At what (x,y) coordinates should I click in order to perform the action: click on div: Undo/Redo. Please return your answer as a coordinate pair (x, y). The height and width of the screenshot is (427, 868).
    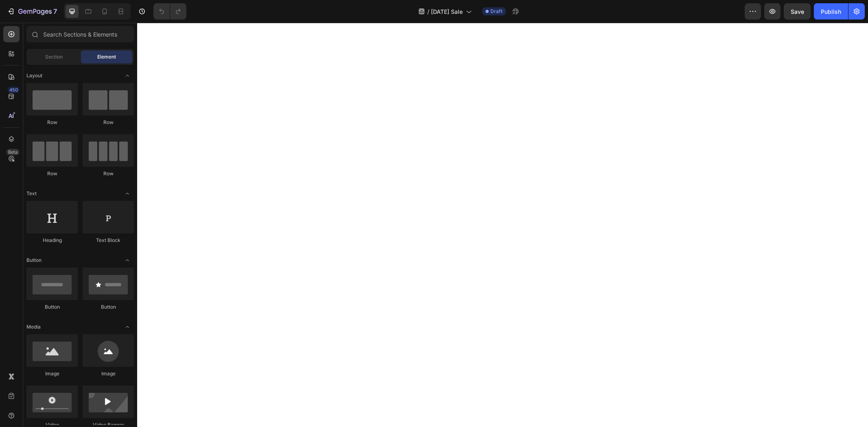
    Looking at the image, I should click on (170, 11).